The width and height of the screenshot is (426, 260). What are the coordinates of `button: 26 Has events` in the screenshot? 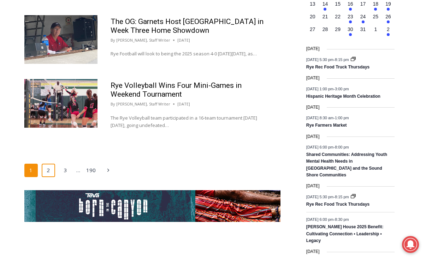 It's located at (388, 19).